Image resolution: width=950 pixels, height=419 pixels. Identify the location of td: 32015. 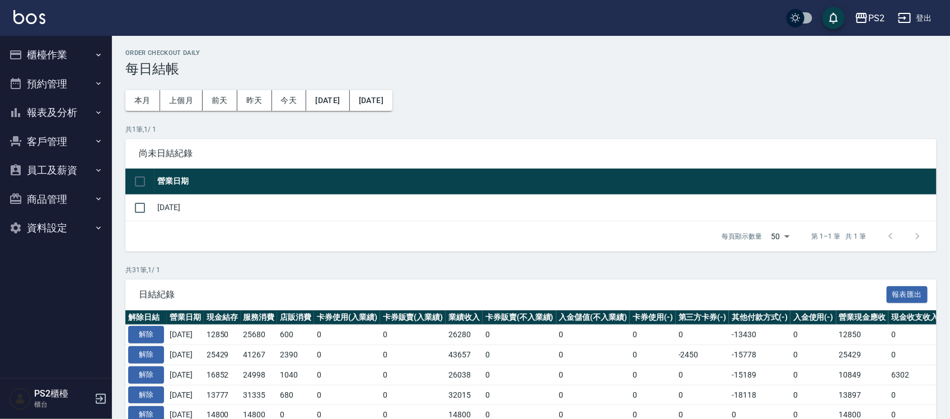
(464, 395).